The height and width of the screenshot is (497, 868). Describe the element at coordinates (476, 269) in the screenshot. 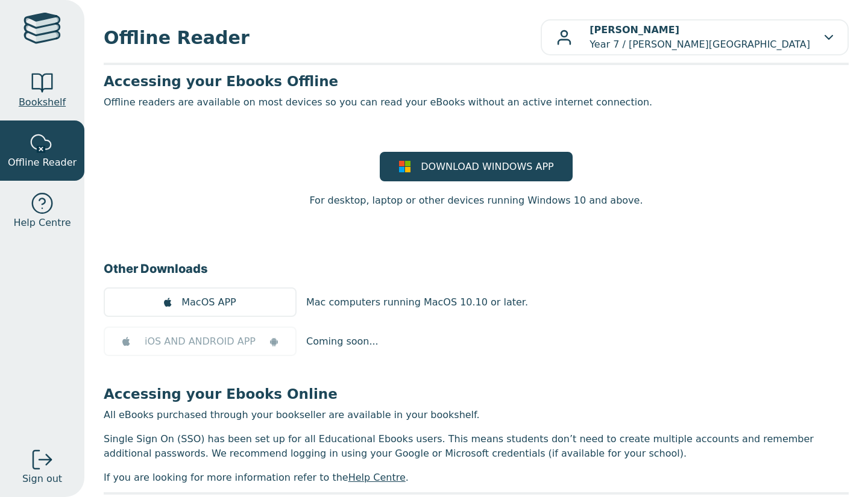

I see `h3: Other Downloads` at that location.